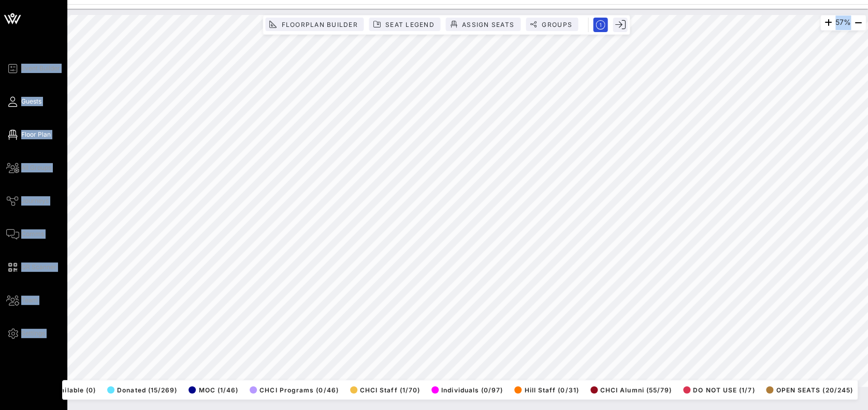 The image size is (868, 410). Describe the element at coordinates (212, 390) in the screenshot. I see `button: MOC (1/46)` at that location.